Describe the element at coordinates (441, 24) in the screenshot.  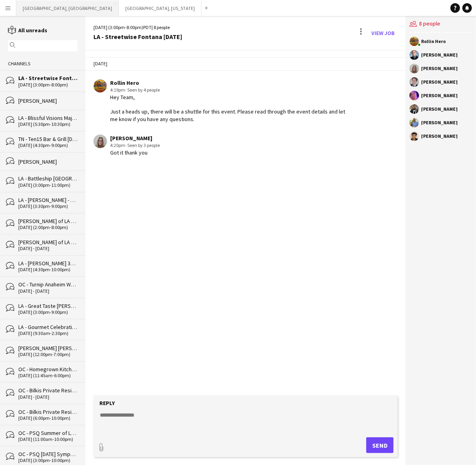
I see `div: 8 people` at that location.